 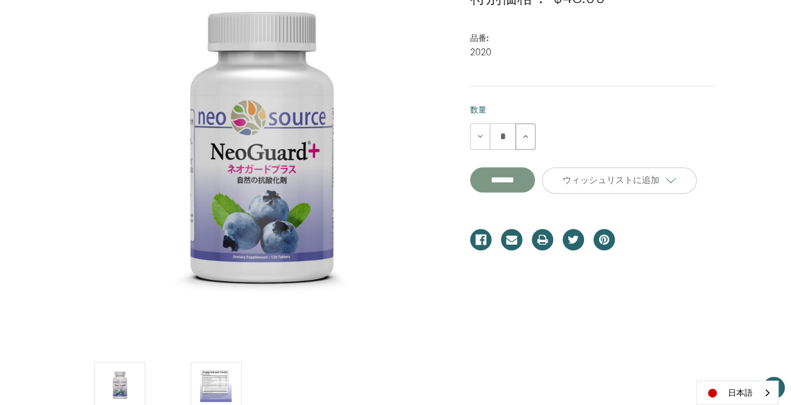 I want to click on div: Language, so click(x=737, y=393).